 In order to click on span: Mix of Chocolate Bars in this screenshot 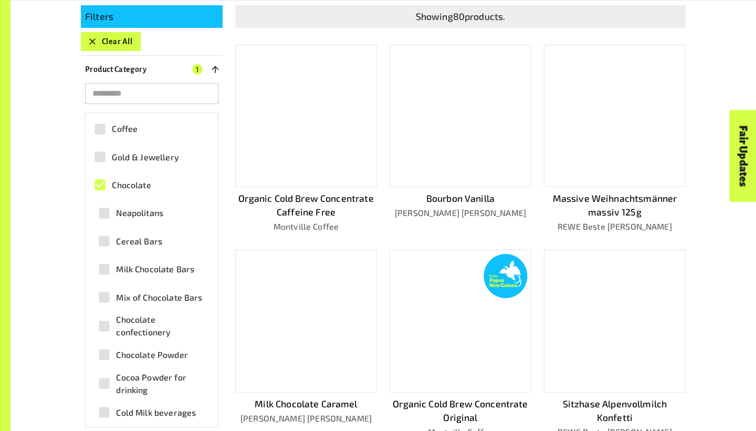, I will do `click(159, 297)`.